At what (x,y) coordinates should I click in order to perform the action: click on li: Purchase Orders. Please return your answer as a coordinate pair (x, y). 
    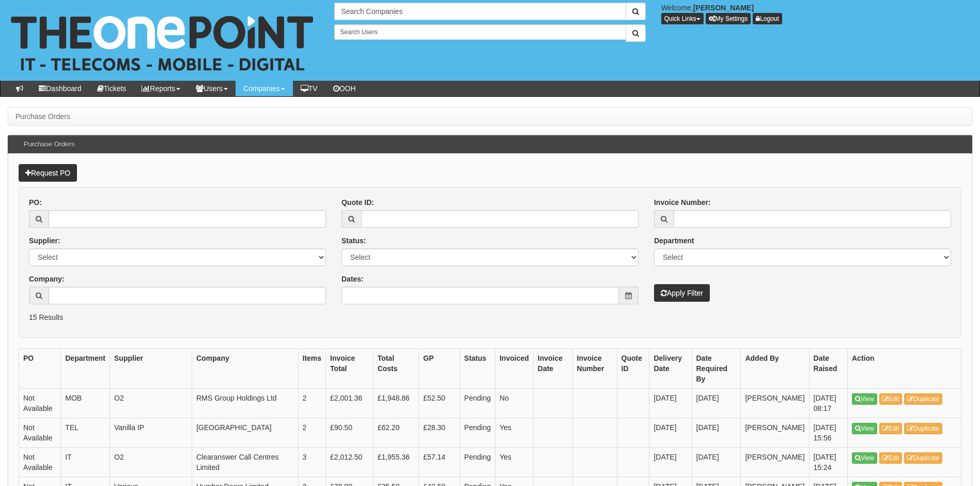
    Looking at the image, I should click on (42, 117).